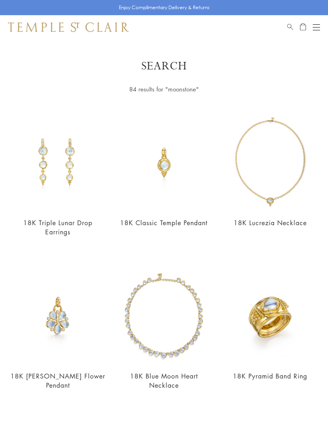 The width and height of the screenshot is (328, 424). What do you see at coordinates (270, 162) in the screenshot?
I see `img: 18K Lucrezia Necklace` at bounding box center [270, 162].